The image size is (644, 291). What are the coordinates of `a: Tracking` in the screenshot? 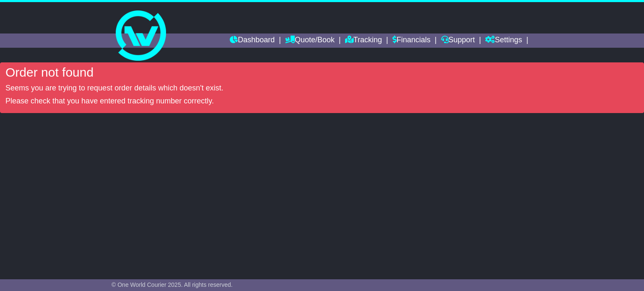 It's located at (363, 41).